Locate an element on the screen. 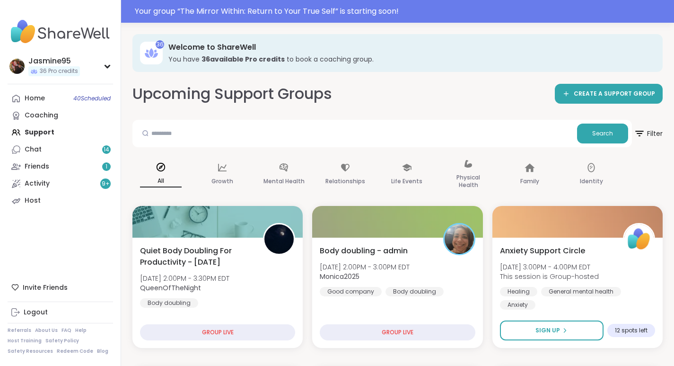  img: QueenOfTheNight is located at coordinates (279, 239).